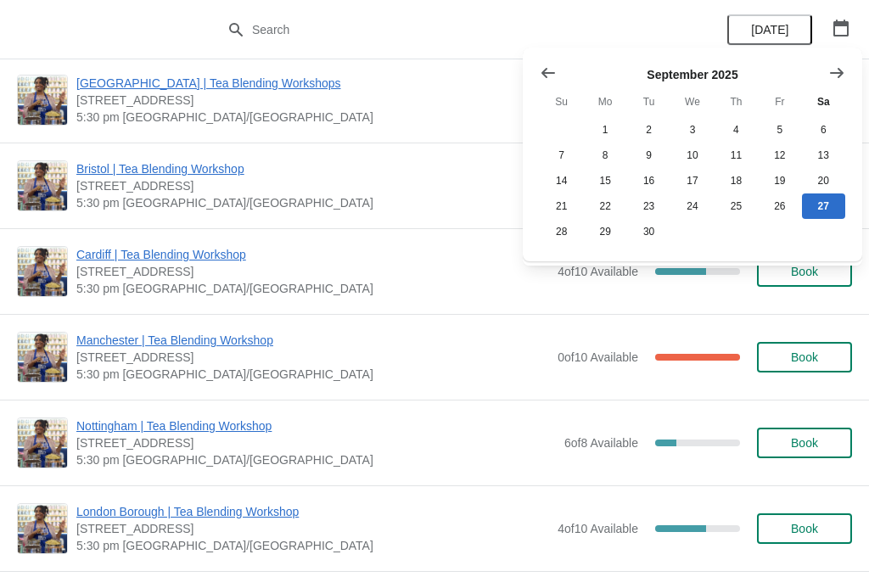  What do you see at coordinates (648, 206) in the screenshot?
I see `button: Tuesday September 23 2025` at bounding box center [648, 206].